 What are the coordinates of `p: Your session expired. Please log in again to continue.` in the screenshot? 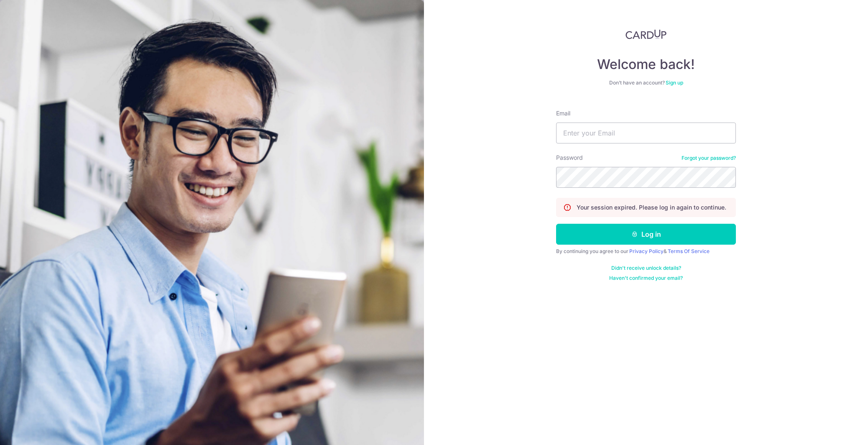 It's located at (651, 207).